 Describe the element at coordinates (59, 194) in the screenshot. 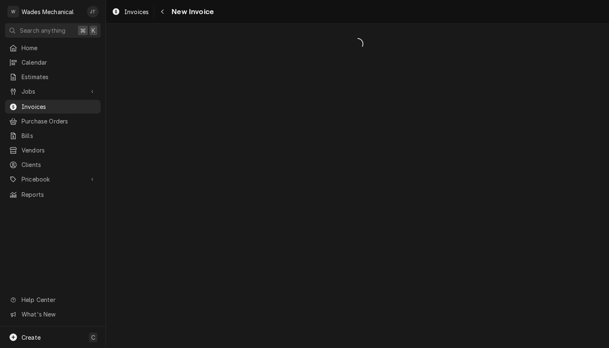

I see `span: Reports` at that location.